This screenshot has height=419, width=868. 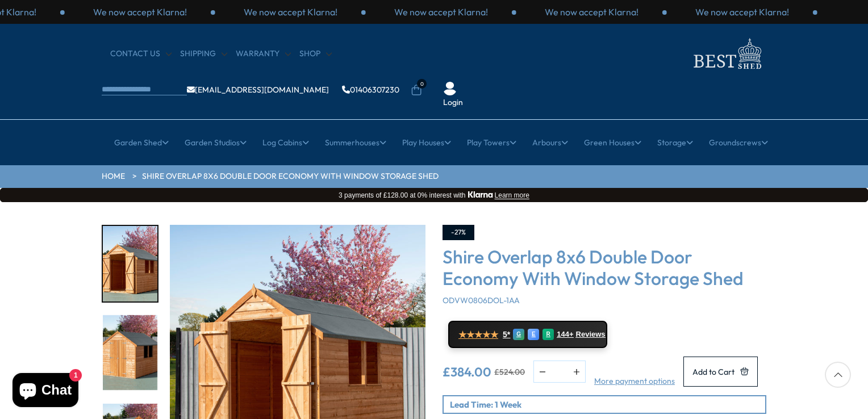 What do you see at coordinates (467, 372) in the screenshot?
I see `ins: £384.00` at bounding box center [467, 372].